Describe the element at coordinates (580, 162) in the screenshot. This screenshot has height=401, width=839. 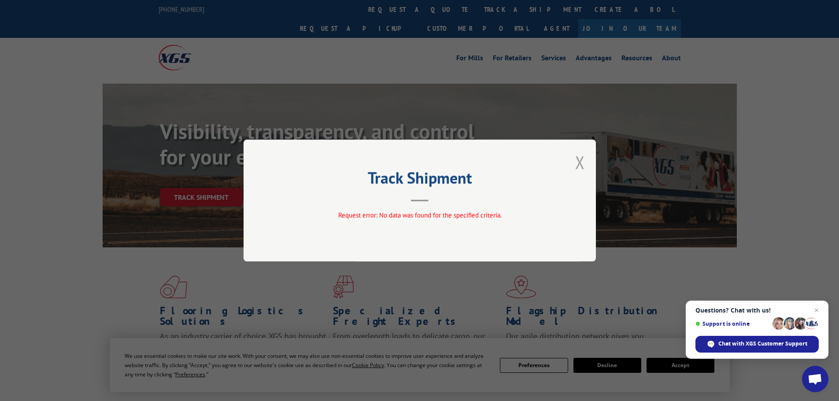
I see `button: Close modal` at that location.